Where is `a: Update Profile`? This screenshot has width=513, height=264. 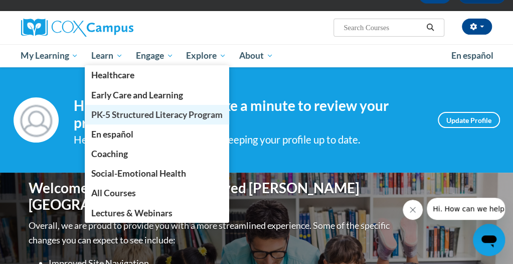 a: Update Profile is located at coordinates (469, 120).